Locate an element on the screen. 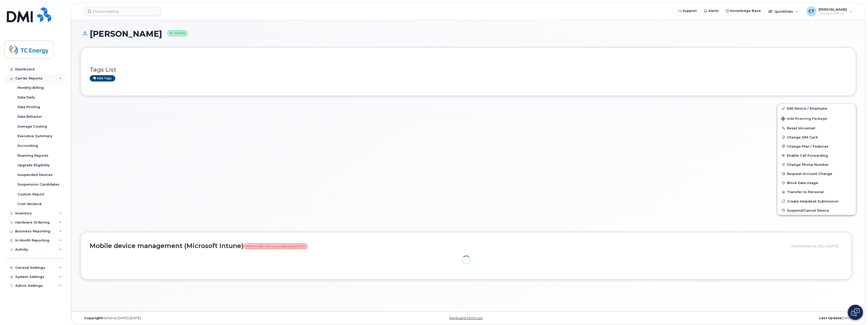  strong: Last Update is located at coordinates (830, 318).